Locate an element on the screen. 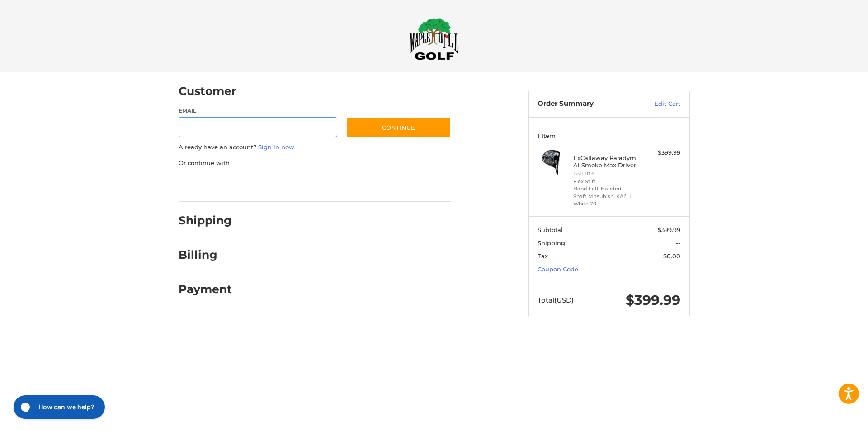 This screenshot has width=868, height=431. li: Hand Left-Handed is located at coordinates (608, 189).